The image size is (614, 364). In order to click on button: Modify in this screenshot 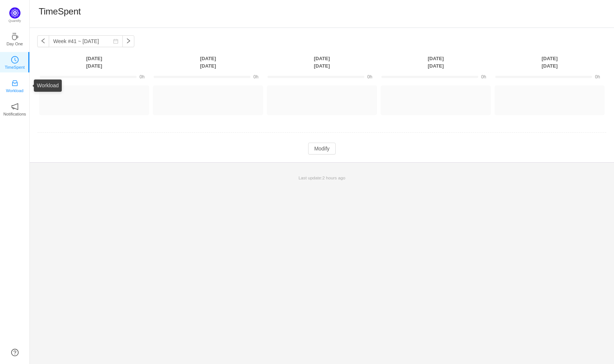, I will do `click(322, 148)`.